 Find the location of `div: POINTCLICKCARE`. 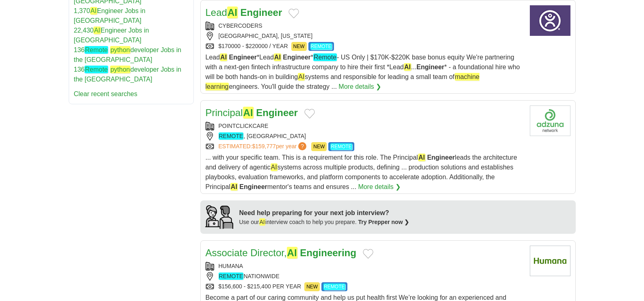

div: POINTCLICKCARE is located at coordinates (364, 126).